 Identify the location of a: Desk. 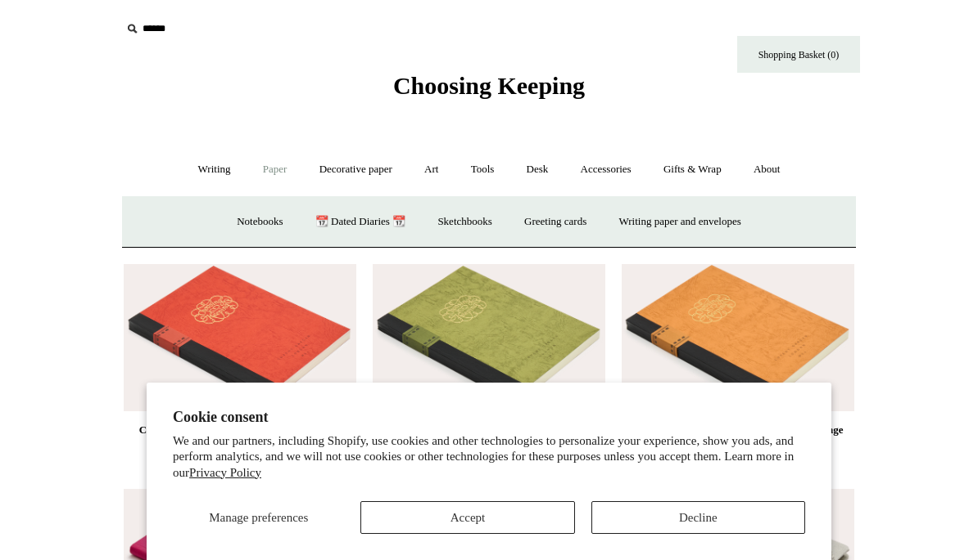
(537, 170).